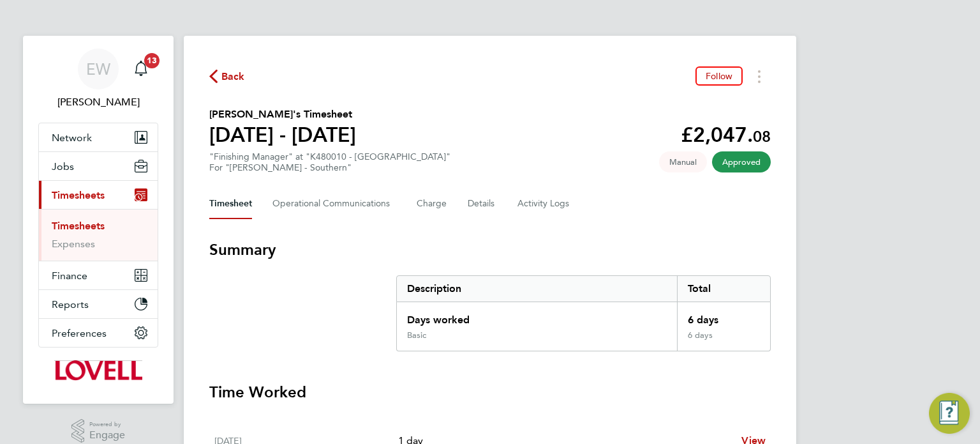 This screenshot has width=980, height=444. Describe the element at coordinates (490, 392) in the screenshot. I see `h3: Time Worked` at that location.